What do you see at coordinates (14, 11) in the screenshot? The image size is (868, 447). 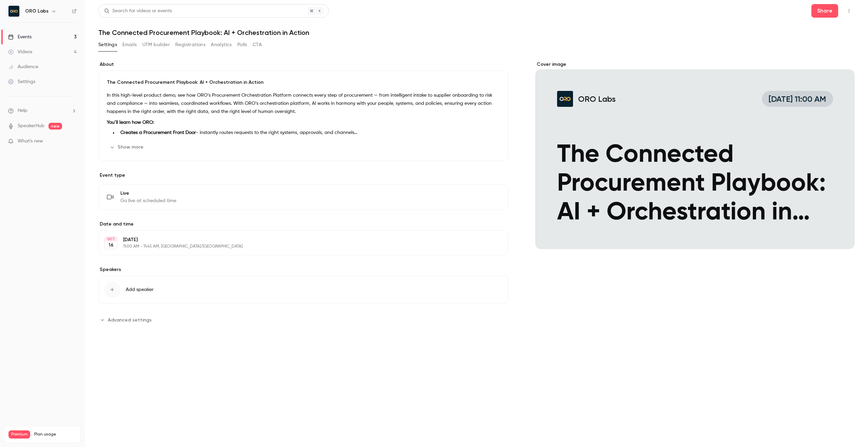 I see `img: ORO Labs` at bounding box center [14, 11].